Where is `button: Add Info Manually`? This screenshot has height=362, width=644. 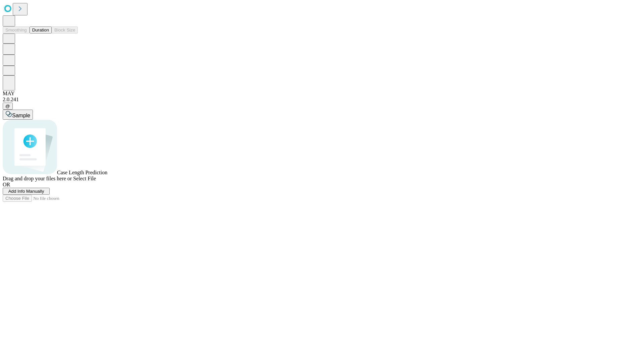
button: Add Info Manually is located at coordinates (26, 191).